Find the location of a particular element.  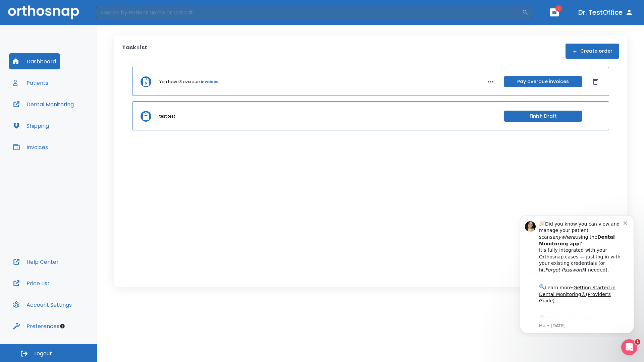

button: Price List is located at coordinates (31, 283).